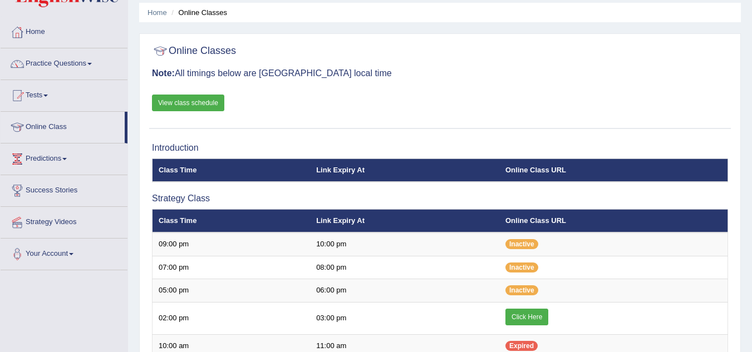 Image resolution: width=752 pixels, height=352 pixels. What do you see at coordinates (232, 318) in the screenshot?
I see `td: 02:00 pm` at bounding box center [232, 318].